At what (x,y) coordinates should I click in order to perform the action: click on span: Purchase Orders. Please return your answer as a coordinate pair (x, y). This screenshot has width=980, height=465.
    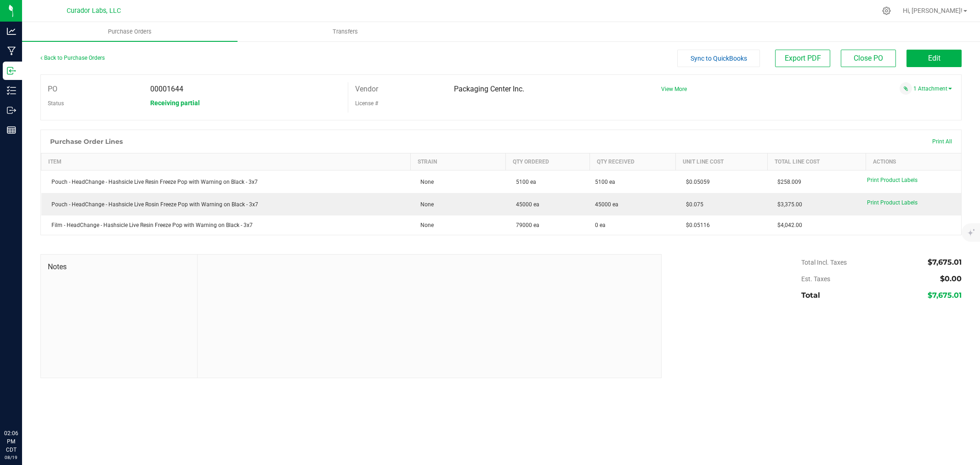
    Looking at the image, I should click on (129, 32).